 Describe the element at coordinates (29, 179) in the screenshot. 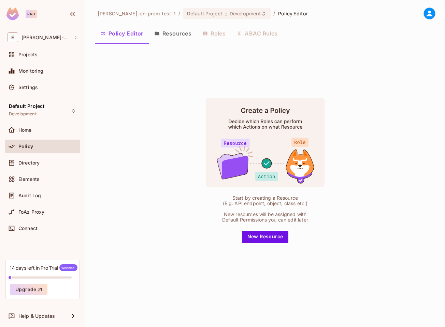

I see `span: Elements` at that location.